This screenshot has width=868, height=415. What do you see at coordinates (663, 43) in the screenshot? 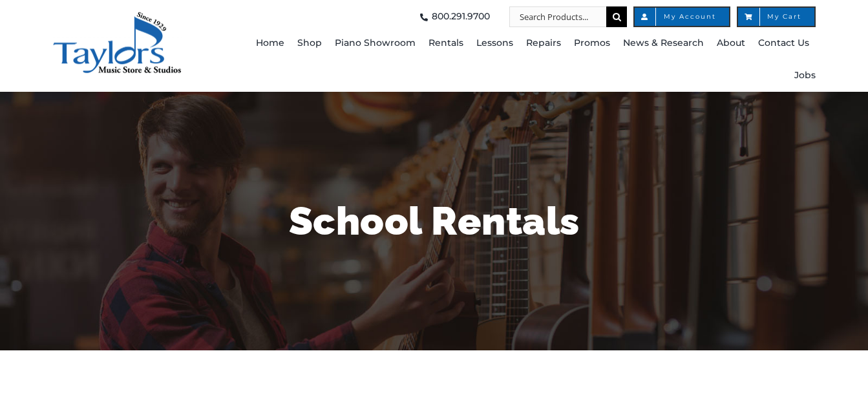
I see `a: News & Research` at bounding box center [663, 43].